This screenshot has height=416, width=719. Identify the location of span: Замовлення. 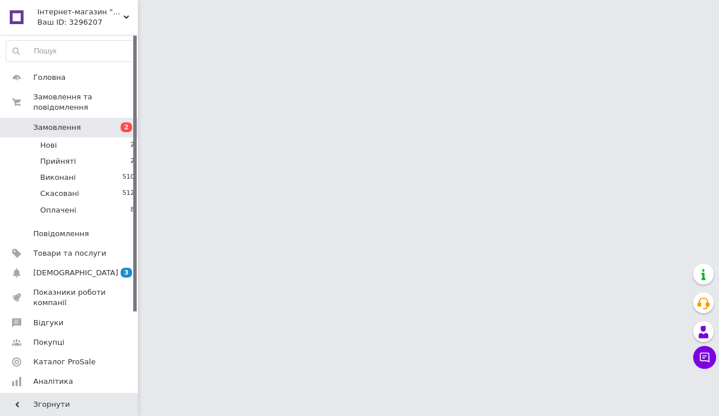
(57, 127).